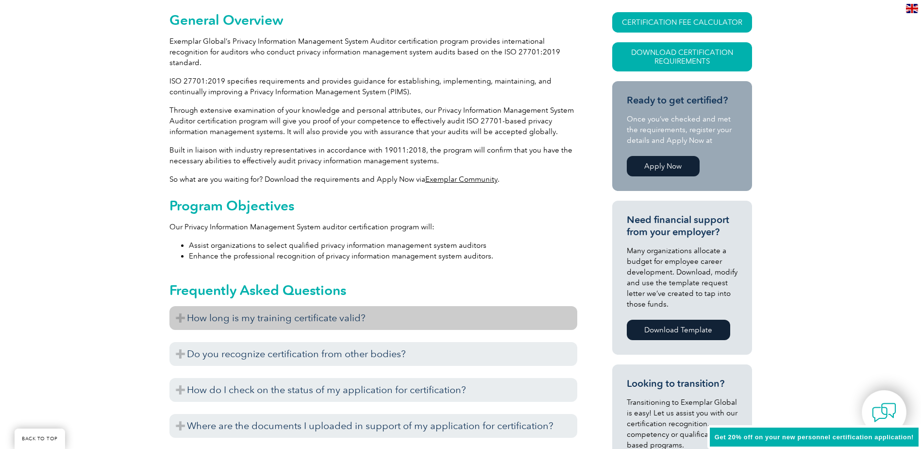 The width and height of the screenshot is (921, 449). What do you see at coordinates (682, 226) in the screenshot?
I see `h3: Need financial support from your employer?` at bounding box center [682, 226].